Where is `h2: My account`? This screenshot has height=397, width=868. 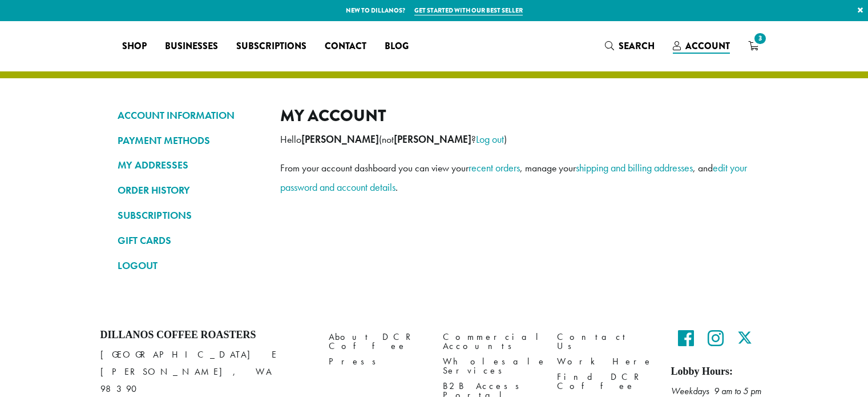 h2: My account is located at coordinates (516, 115).